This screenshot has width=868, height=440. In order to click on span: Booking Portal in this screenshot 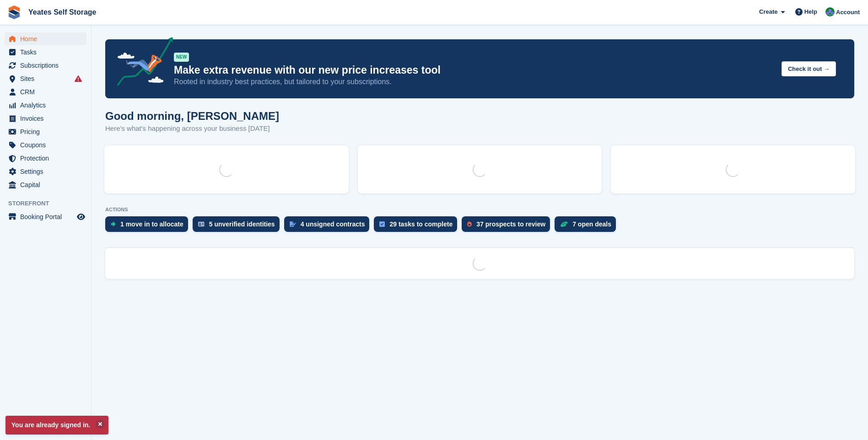, I will do `click(48, 217)`.